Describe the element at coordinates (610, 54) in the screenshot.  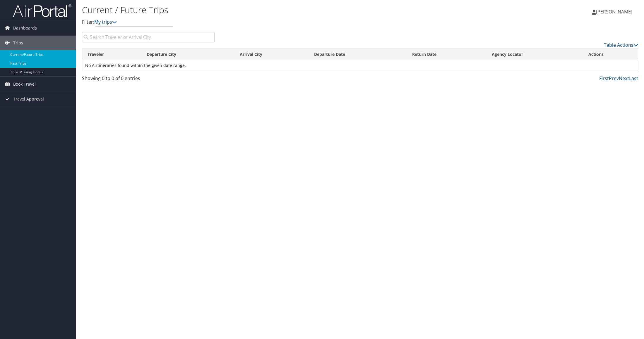
I see `th: Actions` at that location.